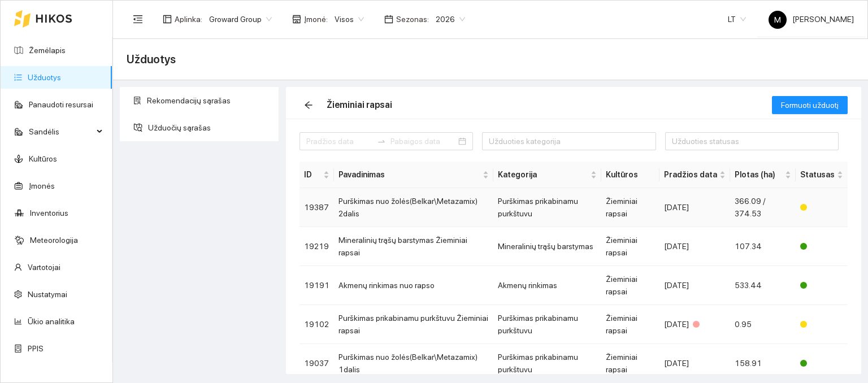  What do you see at coordinates (690, 174) in the screenshot?
I see `span: Pradžios data` at bounding box center [690, 174].